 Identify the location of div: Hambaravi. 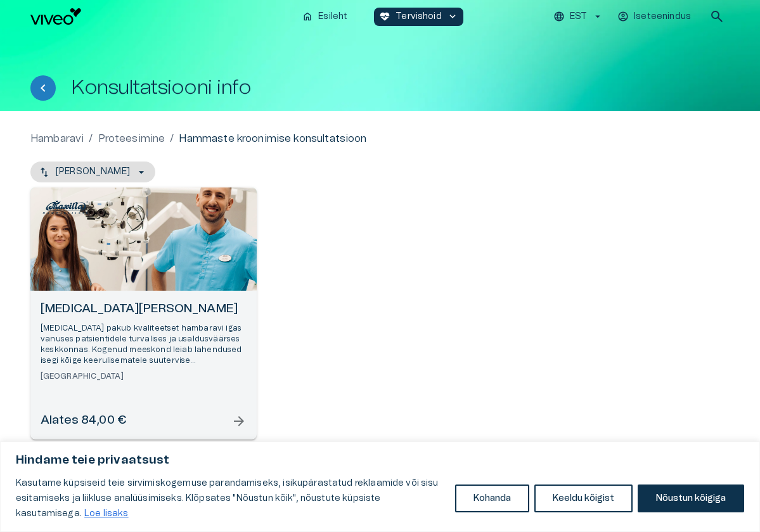
(57, 139).